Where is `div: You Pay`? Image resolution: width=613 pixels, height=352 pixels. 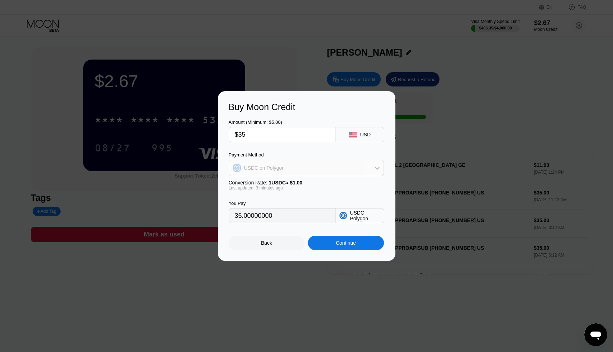
div: You Pay is located at coordinates (282, 203).